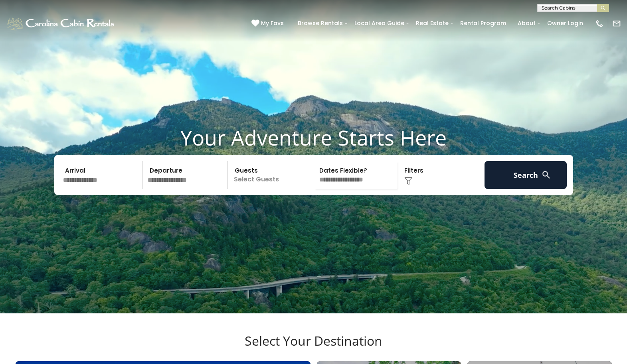 The image size is (627, 364). I want to click on a: Owner Login, so click(565, 23).